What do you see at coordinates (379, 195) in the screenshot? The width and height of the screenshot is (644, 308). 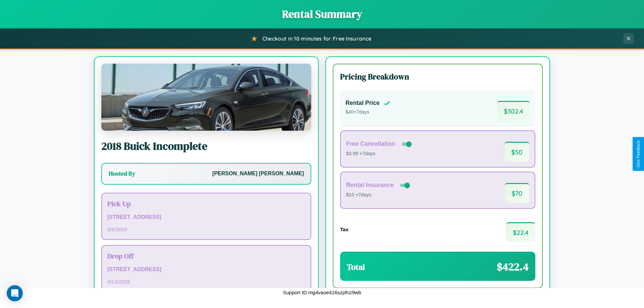 I see `p: $10 × 7 days` at bounding box center [379, 195].